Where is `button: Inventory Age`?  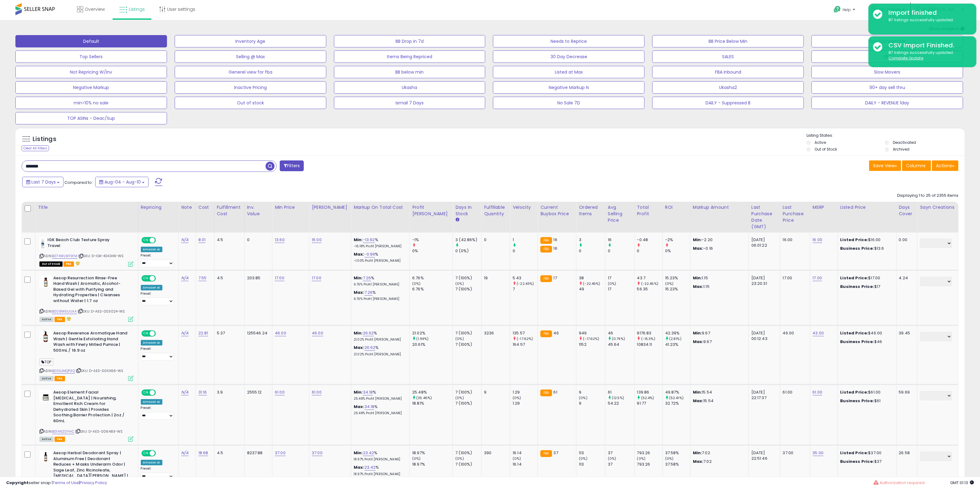
button: Inventory Age is located at coordinates (250, 41).